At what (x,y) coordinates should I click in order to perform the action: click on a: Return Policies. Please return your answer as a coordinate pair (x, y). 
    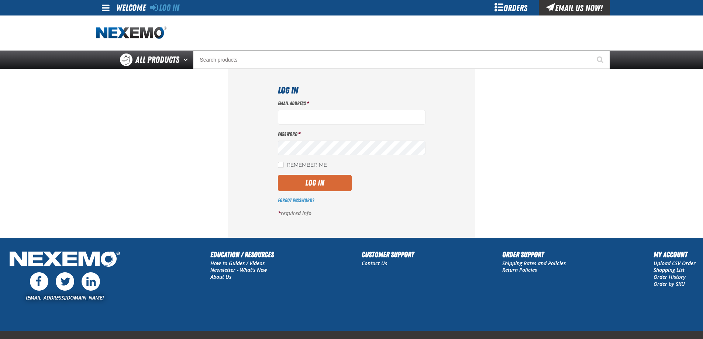
    Looking at the image, I should click on (520, 270).